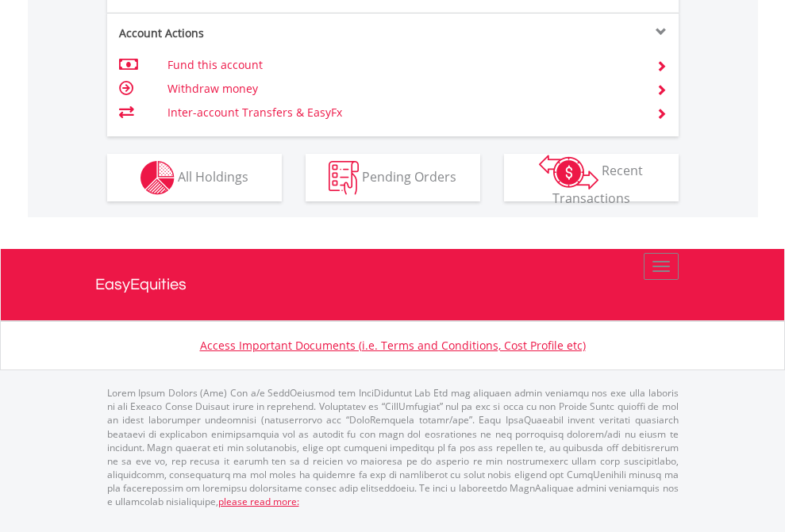  What do you see at coordinates (157, 178) in the screenshot?
I see `img: holdings-wht.png` at bounding box center [157, 178].